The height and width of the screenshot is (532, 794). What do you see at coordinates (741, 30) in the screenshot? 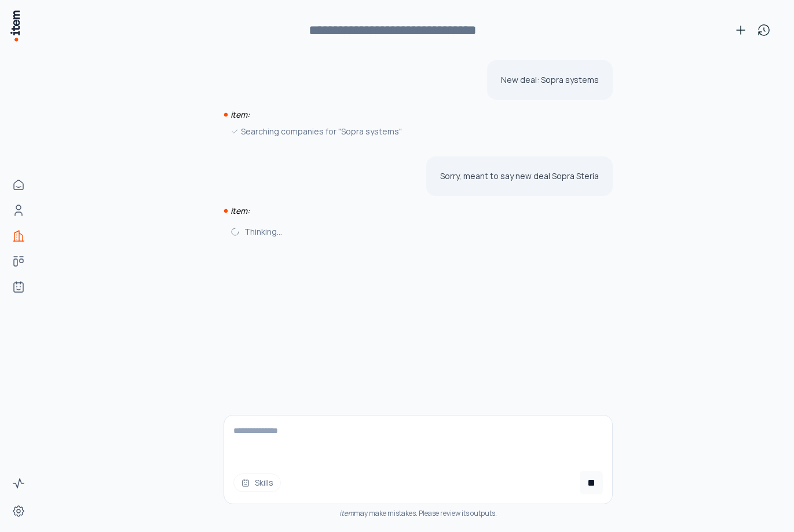
I see `button: New conversation` at bounding box center [741, 30].